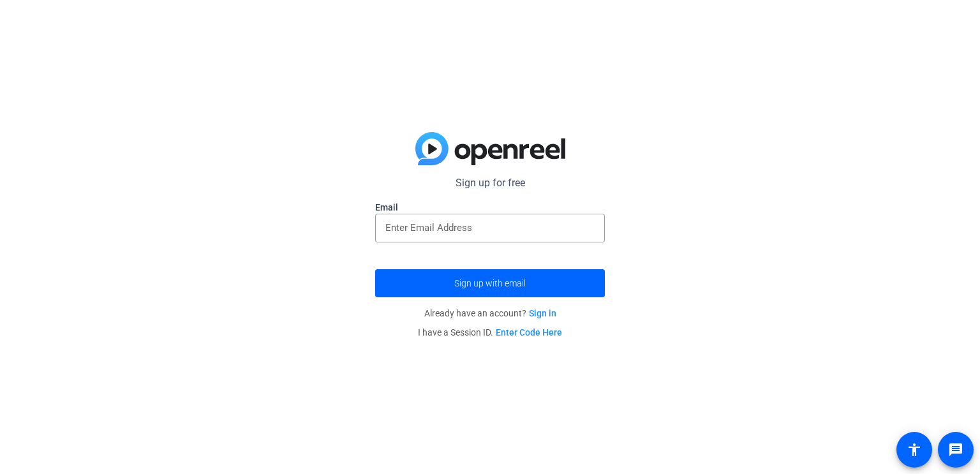  Describe the element at coordinates (490, 149) in the screenshot. I see `img: blue-gradient.svg` at that location.